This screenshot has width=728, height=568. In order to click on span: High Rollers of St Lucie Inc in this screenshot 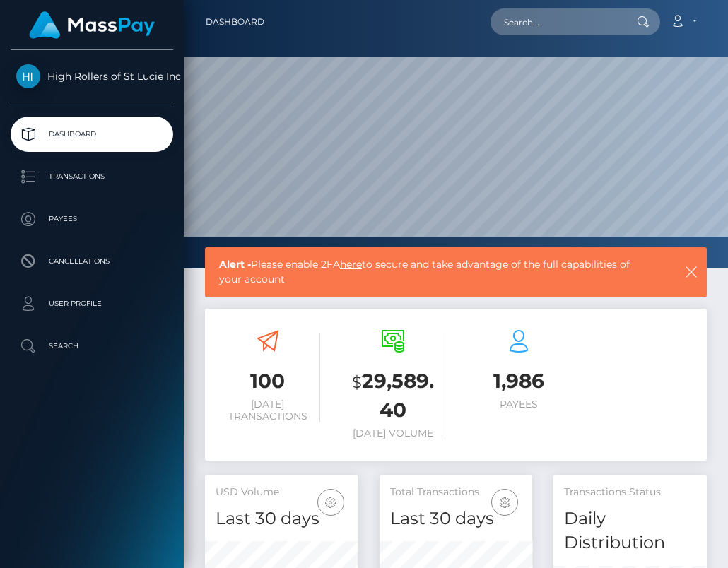, I will do `click(92, 76)`.